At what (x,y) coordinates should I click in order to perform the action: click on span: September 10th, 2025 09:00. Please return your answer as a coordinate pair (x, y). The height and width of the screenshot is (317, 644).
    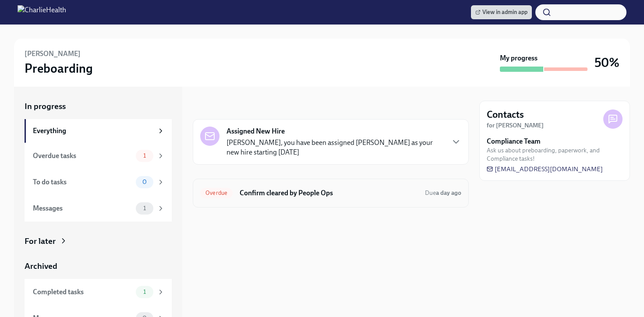
    Looking at the image, I should click on (443, 192).